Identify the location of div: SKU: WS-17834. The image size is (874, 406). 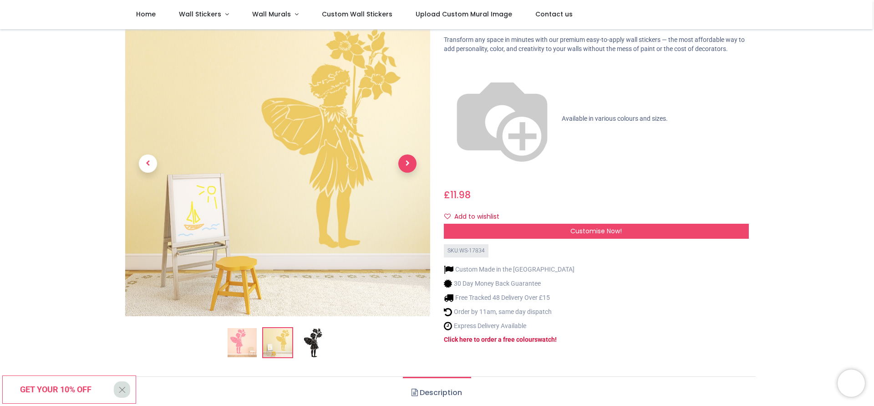
(466, 250).